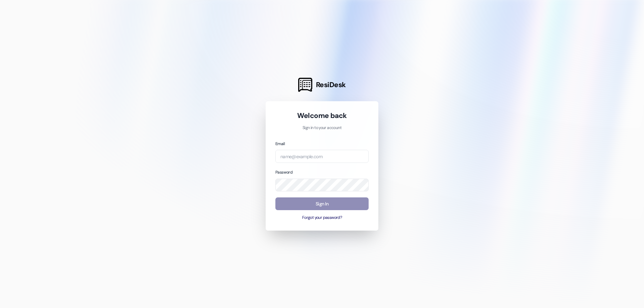 This screenshot has height=308, width=644. I want to click on label: Email, so click(280, 144).